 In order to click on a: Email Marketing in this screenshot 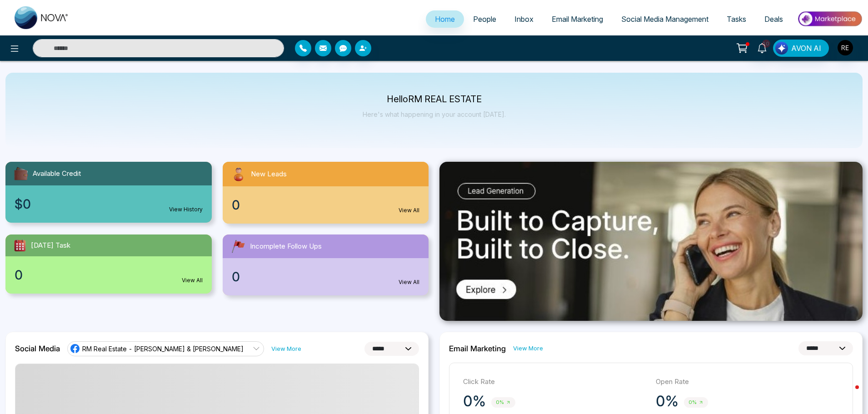, I will do `click(578, 19)`.